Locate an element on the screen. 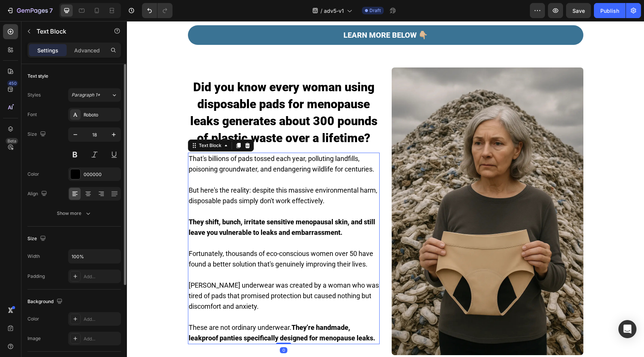 The image size is (644, 357). div: Font is located at coordinates (32, 114).